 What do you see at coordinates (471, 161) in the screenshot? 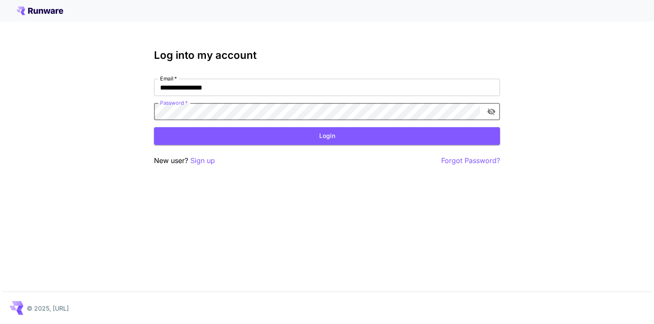
I see `p: Forgot Password?` at bounding box center [471, 161].